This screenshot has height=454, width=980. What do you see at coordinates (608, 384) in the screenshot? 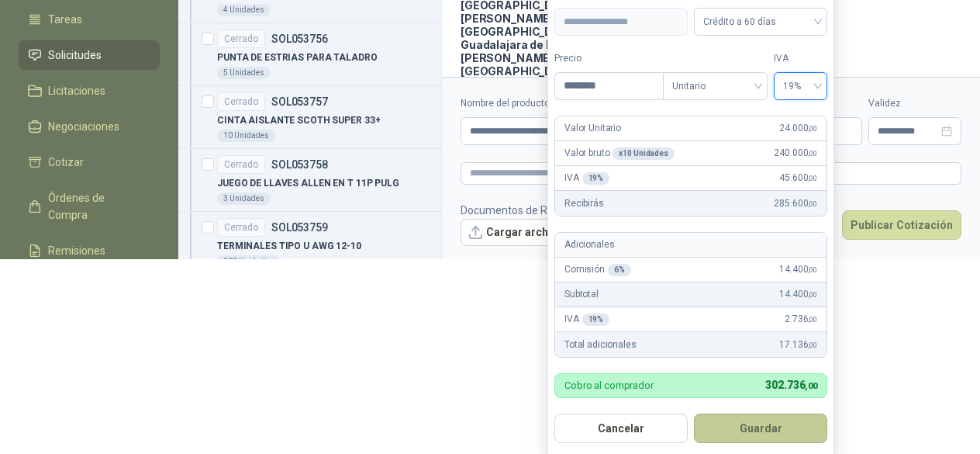
I see `p: Cobro al comprador` at bounding box center [608, 384].